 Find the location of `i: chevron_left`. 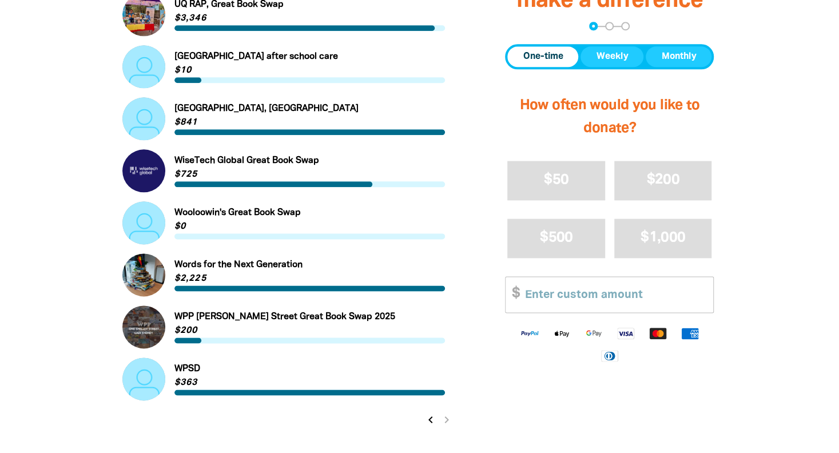

i: chevron_left is located at coordinates (430, 420).